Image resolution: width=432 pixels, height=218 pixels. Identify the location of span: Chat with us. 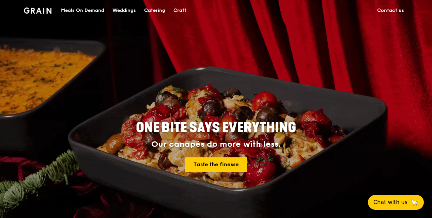
(391, 202).